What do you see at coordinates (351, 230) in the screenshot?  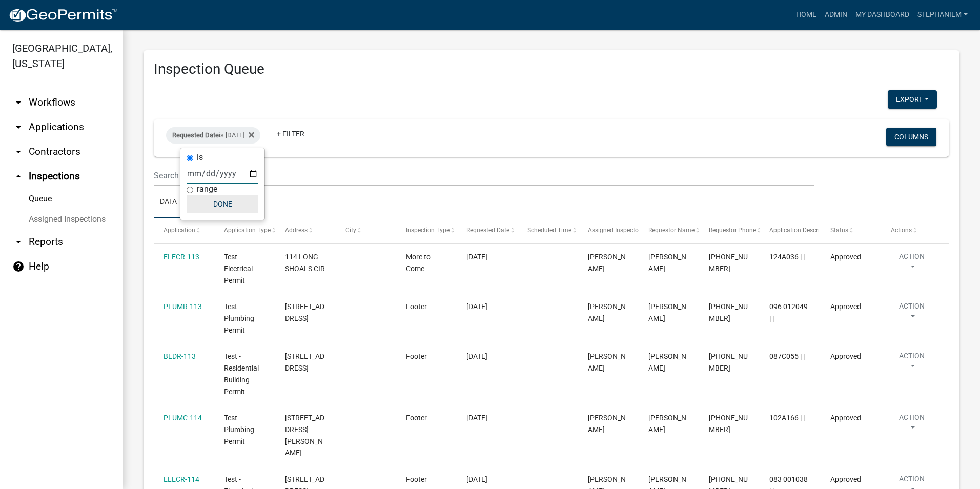 I see `span: City` at bounding box center [351, 230].